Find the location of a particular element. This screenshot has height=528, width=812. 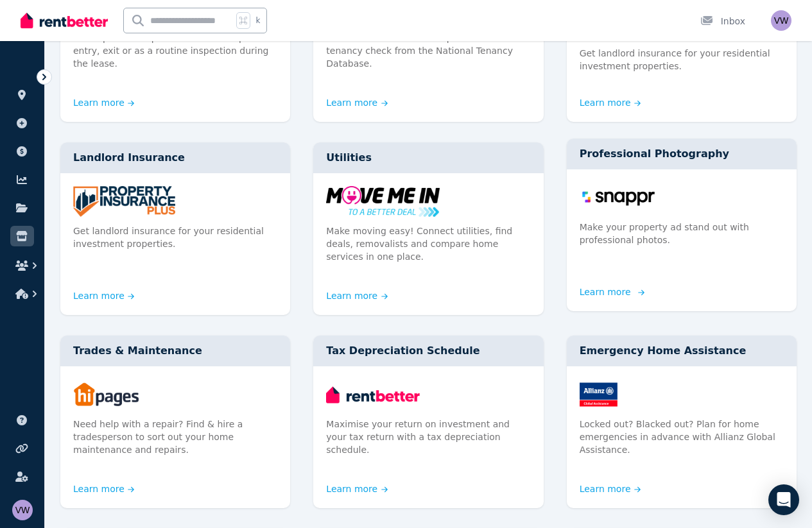

p: Make moving easy! Connect utilities, find deals, removalists and compare home services in one place. is located at coordinates (428, 244).